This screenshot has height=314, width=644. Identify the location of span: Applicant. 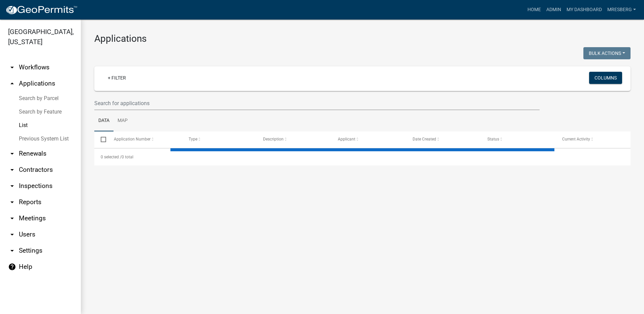
(347, 139).